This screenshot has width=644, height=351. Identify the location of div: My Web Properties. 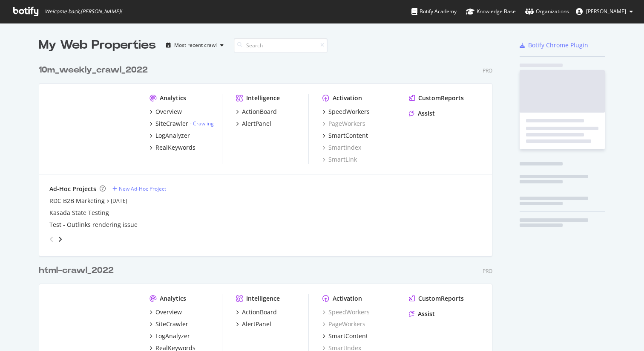
(97, 45).